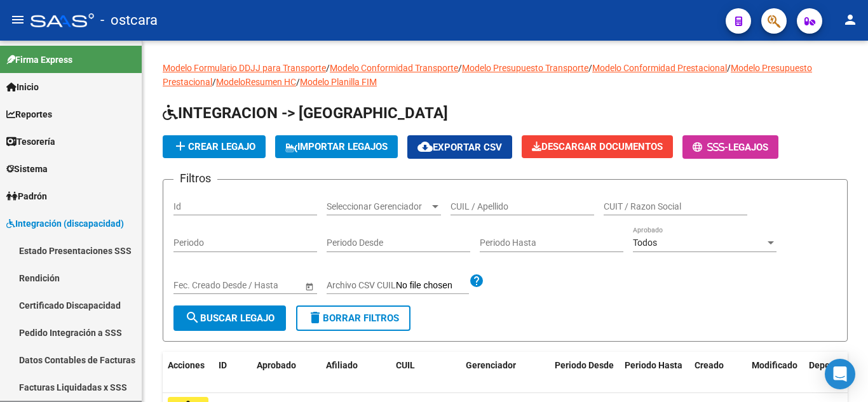  What do you see at coordinates (353, 318) in the screenshot?
I see `button: Borrar Filtros` at bounding box center [353, 318].